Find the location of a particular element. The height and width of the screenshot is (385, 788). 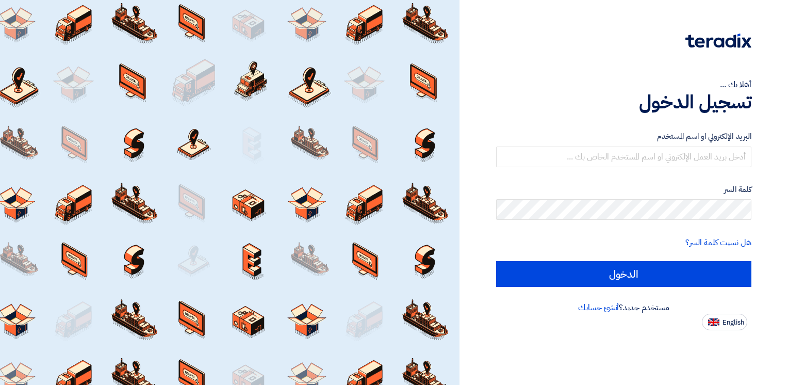

div: أهلا بك ... is located at coordinates (624, 85).